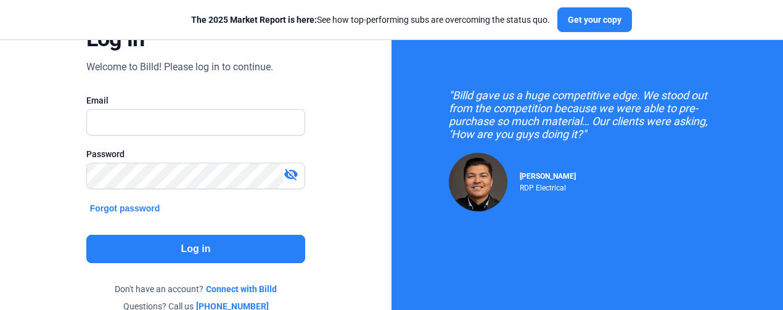  I want to click on button: Forgot password, so click(125, 208).